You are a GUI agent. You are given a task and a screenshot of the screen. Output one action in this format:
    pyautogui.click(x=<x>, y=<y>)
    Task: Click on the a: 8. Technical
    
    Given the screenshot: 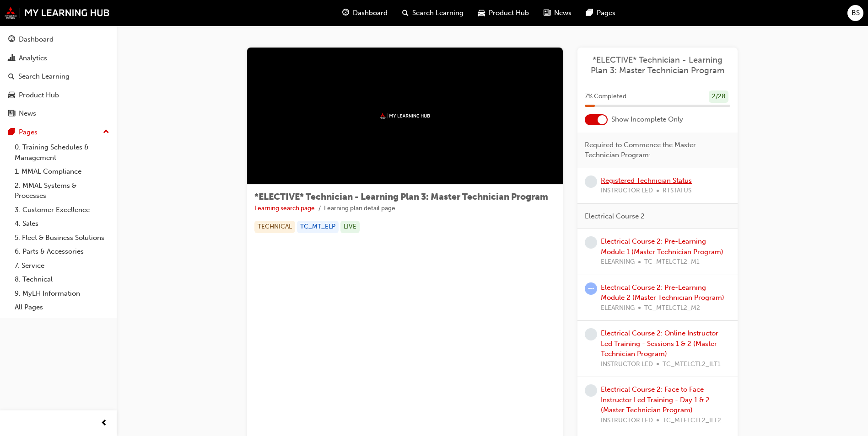 What is the action you would take?
    pyautogui.click(x=62, y=280)
    